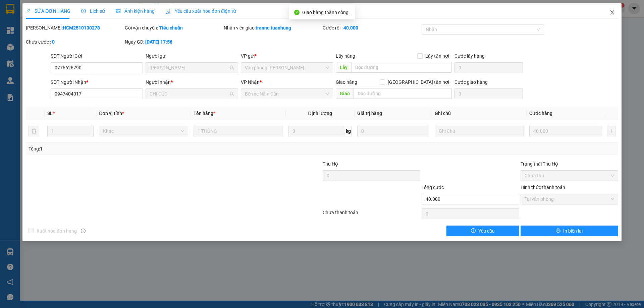  What do you see at coordinates (541, 113) in the screenshot?
I see `span: Cước hàng` at bounding box center [541, 113].